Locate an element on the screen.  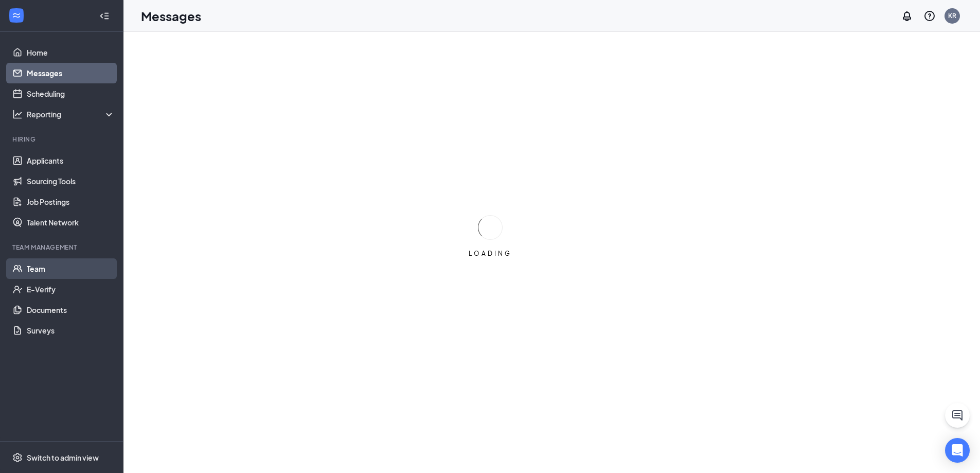
svg: Analysis is located at coordinates (18, 114).